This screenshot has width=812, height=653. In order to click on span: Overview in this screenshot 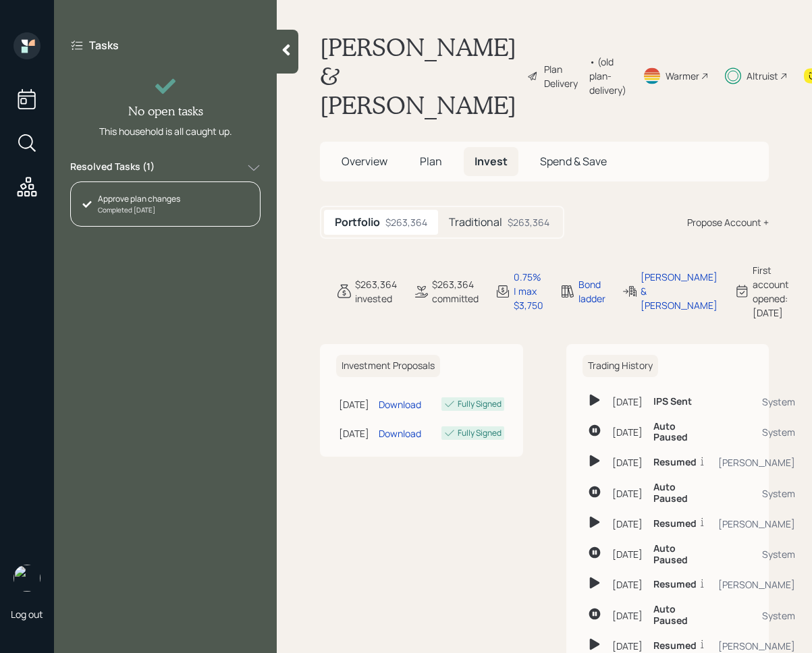, I will do `click(365, 161)`.